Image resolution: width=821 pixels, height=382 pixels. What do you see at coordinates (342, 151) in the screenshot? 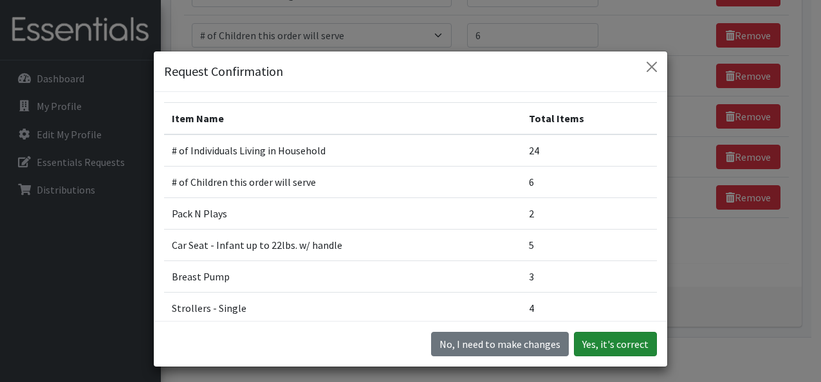
I see `td: # of Individuals Living in Household` at bounding box center [342, 151].